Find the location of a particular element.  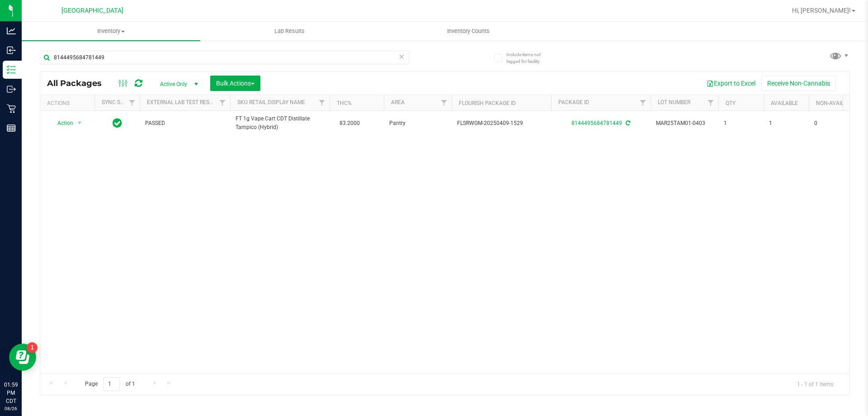

a: Non-Available is located at coordinates (836, 104).